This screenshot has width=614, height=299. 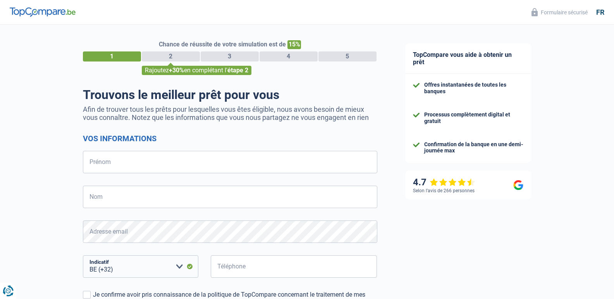 What do you see at coordinates (112, 57) in the screenshot?
I see `div: 1` at bounding box center [112, 57].